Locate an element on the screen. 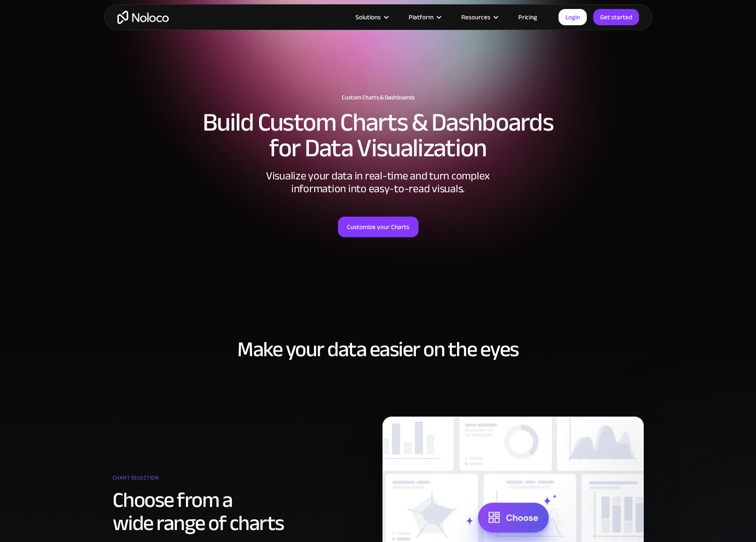  a: home is located at coordinates (143, 17).